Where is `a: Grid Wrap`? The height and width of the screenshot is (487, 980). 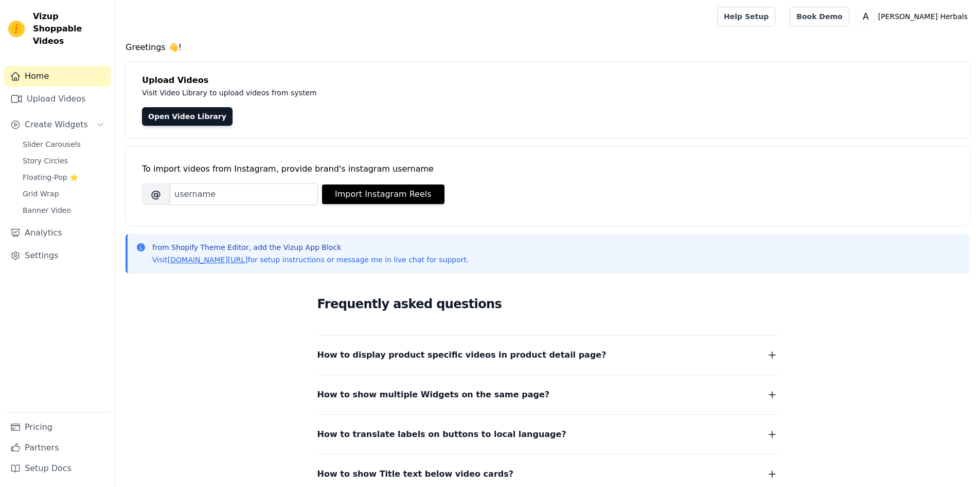
a: Grid Wrap is located at coordinates (64, 194).